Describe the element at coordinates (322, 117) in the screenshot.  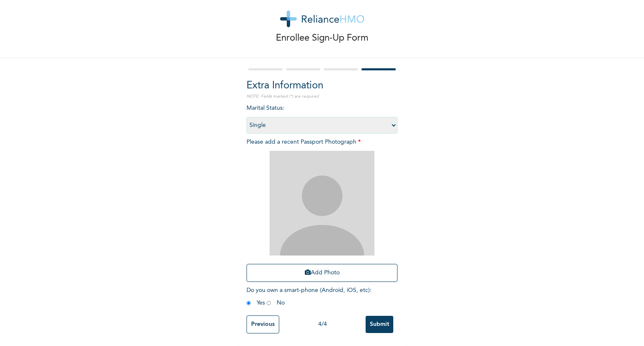
I see `span: Marital Status :` at that location.